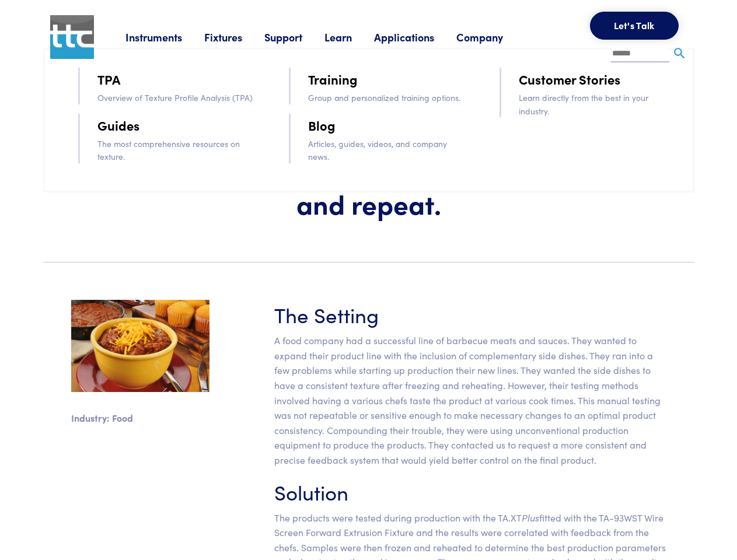  I want to click on p: The most comprehensive resources on texture., so click(177, 150).